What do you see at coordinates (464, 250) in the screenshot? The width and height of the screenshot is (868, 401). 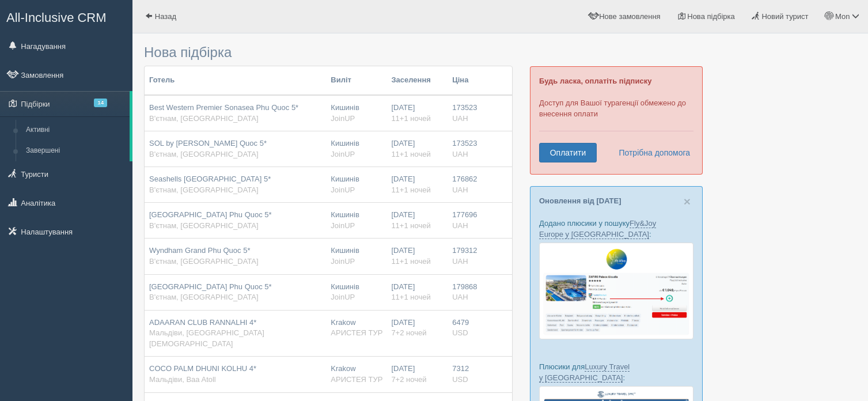 I see `span: 179312` at bounding box center [464, 250].